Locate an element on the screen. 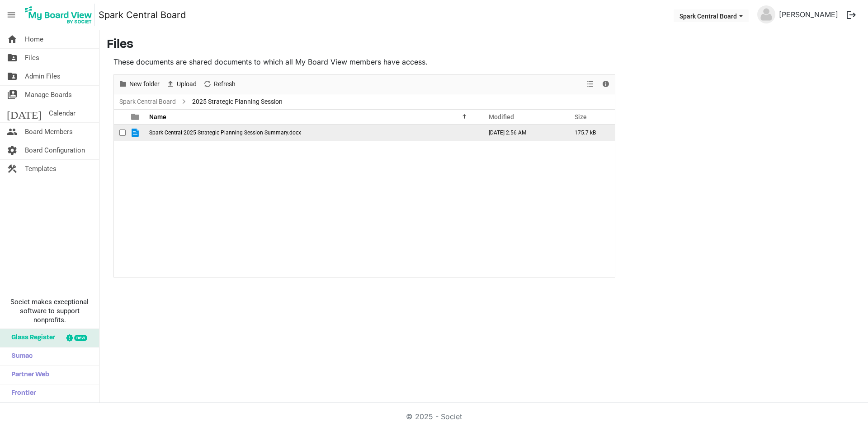  p: These documents are shared documents to which all My Board View members have access. is located at coordinates (364, 62).